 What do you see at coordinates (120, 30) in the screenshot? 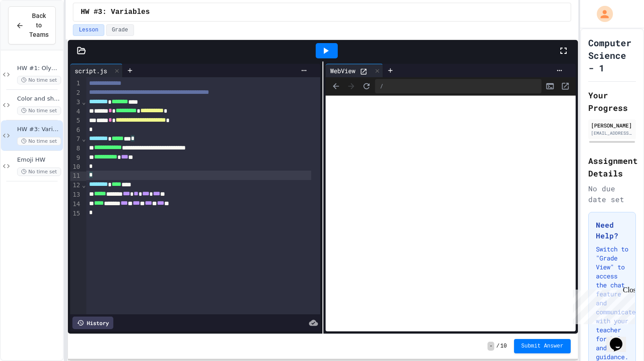
I see `button: Grade` at bounding box center [120, 30].